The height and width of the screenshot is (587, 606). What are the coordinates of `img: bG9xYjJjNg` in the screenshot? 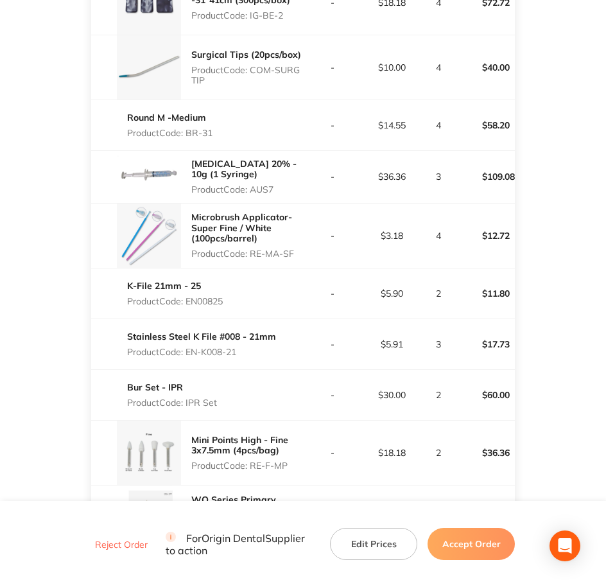 It's located at (149, 453).